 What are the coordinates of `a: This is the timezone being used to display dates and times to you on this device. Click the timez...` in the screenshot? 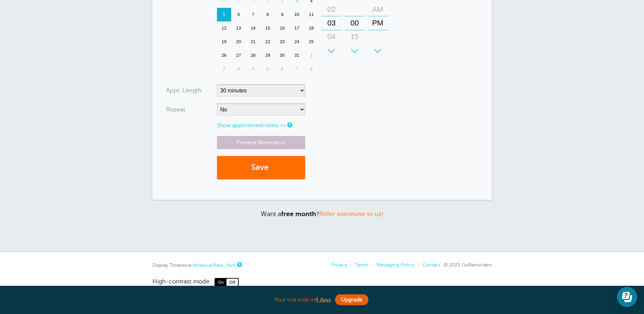 It's located at (239, 264).